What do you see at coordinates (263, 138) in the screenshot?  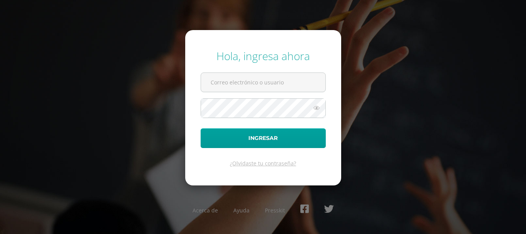 I see `button: Ingresar` at bounding box center [263, 138].